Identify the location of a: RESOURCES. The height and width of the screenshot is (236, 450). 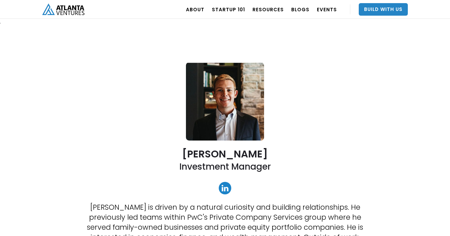
(268, 9).